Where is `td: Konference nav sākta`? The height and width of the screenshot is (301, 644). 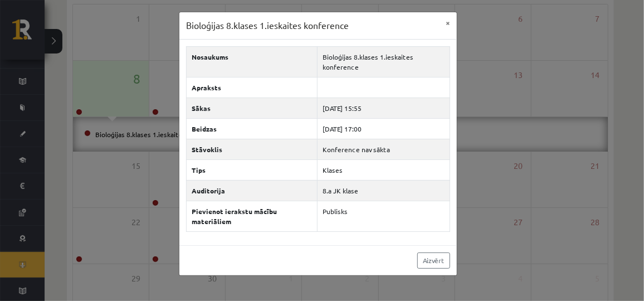
td: Konference nav sākta is located at coordinates (383, 149).